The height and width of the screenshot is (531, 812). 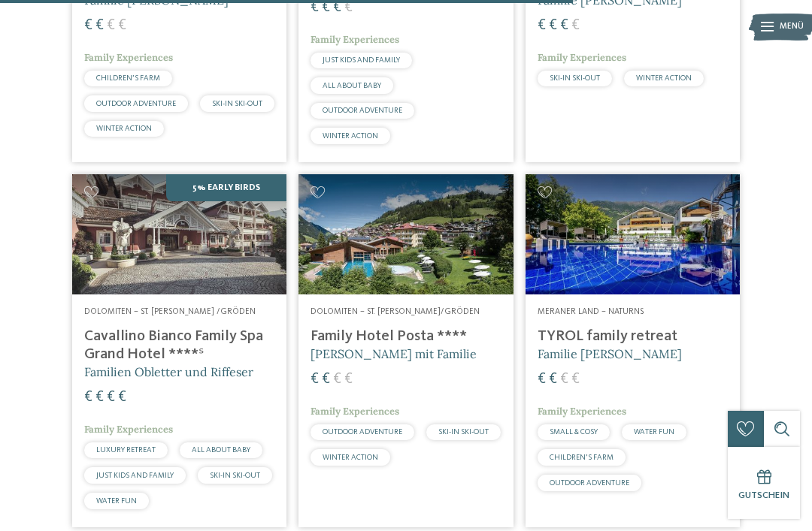 I want to click on span: SMALL & COSY, so click(x=574, y=432).